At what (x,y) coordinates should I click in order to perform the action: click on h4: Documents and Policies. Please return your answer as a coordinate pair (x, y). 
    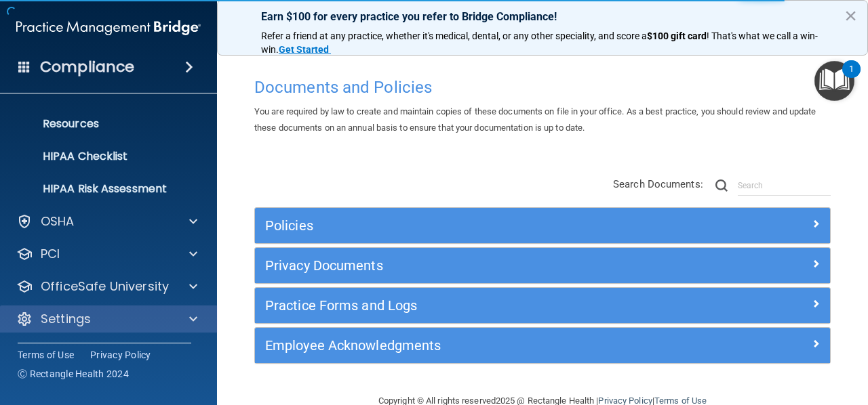
    Looking at the image, I should click on (543, 88).